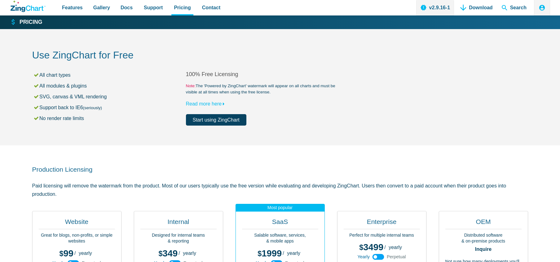  I want to click on h2: SaaS, so click(280, 224).